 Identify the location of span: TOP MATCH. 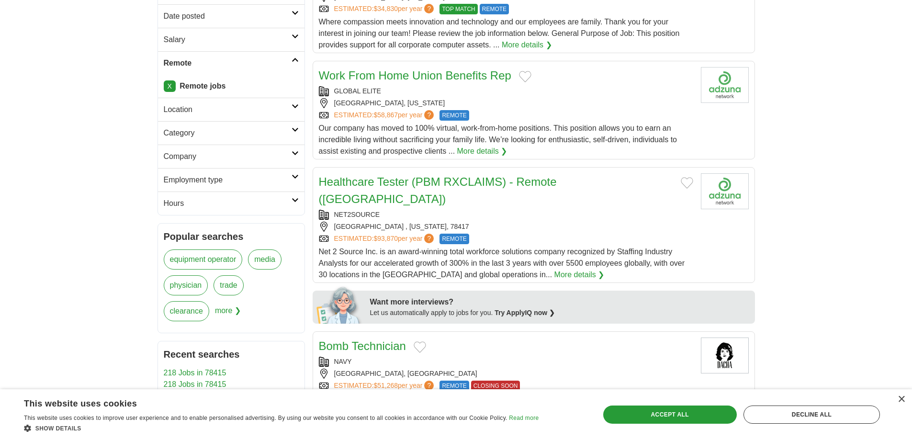
(458, 9).